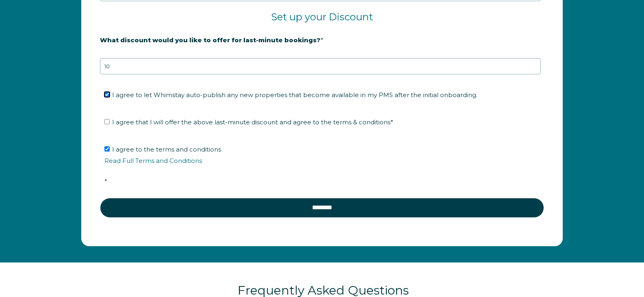 The width and height of the screenshot is (644, 297). Describe the element at coordinates (253, 122) in the screenshot. I see `span: I agree that I will offer the above last-minute discount and agree to the terms & conditions` at that location.